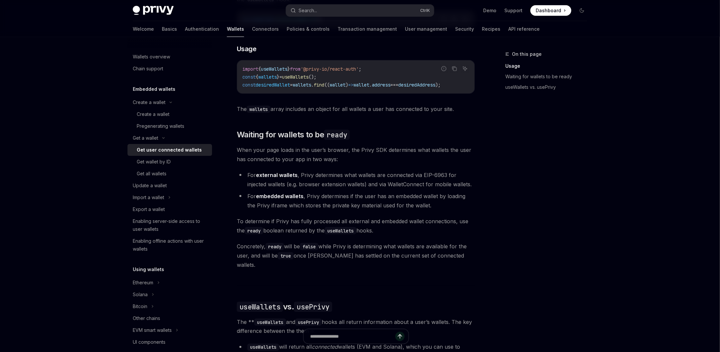 The width and height of the screenshot is (720, 352). Describe the element at coordinates (356, 155) in the screenshot. I see `span: When your page loads in the user’s browser, the Privy SDK determines what wallets the user has co...` at that location.